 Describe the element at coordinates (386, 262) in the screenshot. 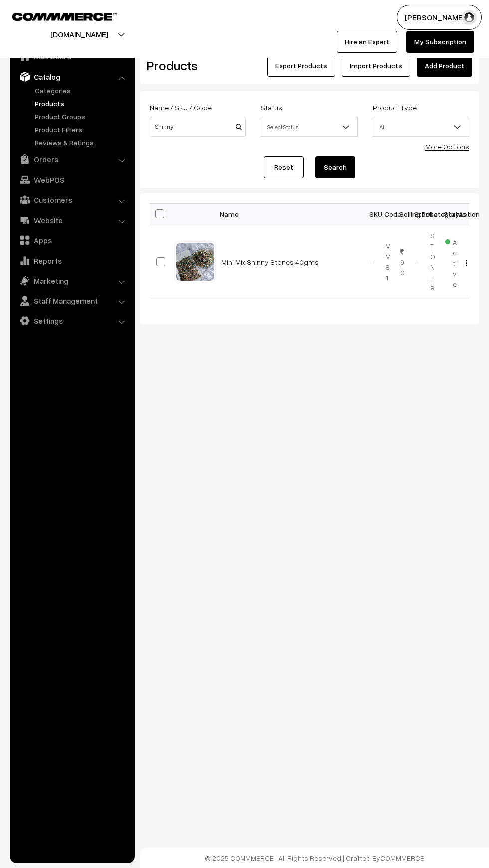

I see `td: MMS1` at that location.